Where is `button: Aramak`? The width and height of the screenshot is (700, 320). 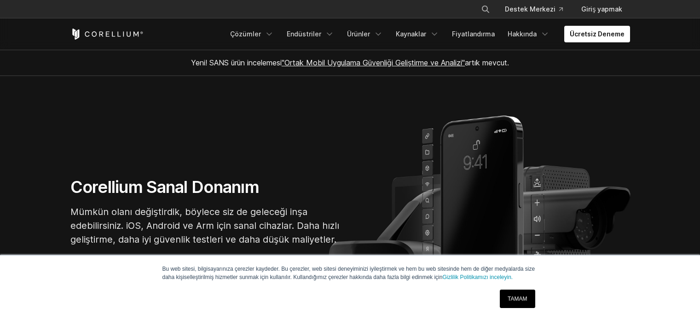
button: Aramak is located at coordinates (486, 9).